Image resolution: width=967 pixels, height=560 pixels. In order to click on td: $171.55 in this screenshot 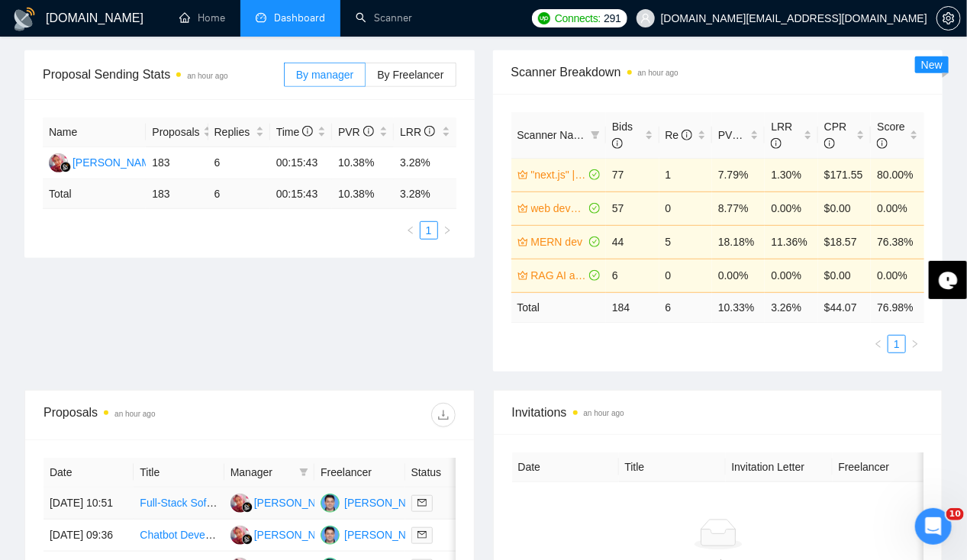, I will do `click(844, 175)`.